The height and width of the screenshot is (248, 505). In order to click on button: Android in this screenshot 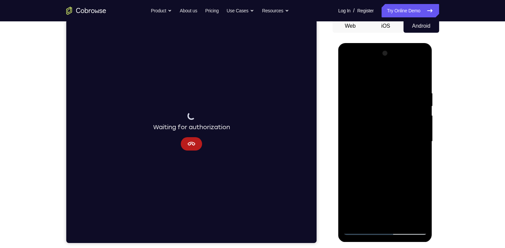, I will do `click(421, 26)`.